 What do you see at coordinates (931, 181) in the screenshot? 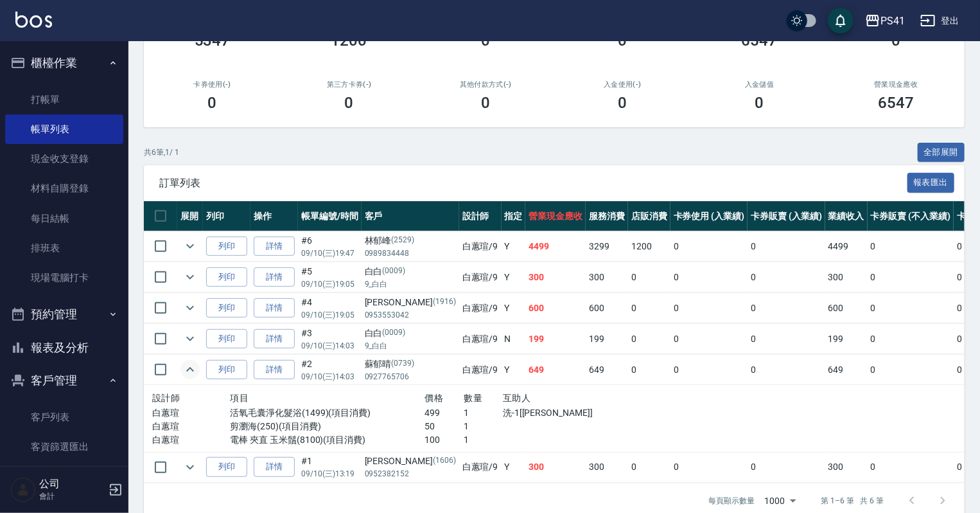
I see `a: 報表匯出` at bounding box center [931, 181].